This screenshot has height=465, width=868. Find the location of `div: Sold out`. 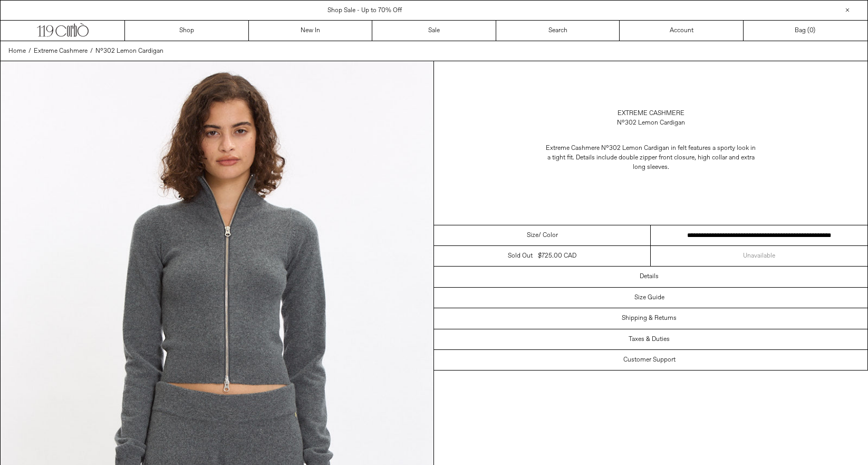

div: Sold out is located at coordinates (520, 256).